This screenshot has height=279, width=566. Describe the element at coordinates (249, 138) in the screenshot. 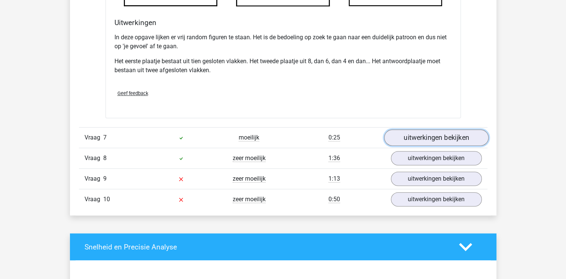

I see `span: moeilijk` at that location.